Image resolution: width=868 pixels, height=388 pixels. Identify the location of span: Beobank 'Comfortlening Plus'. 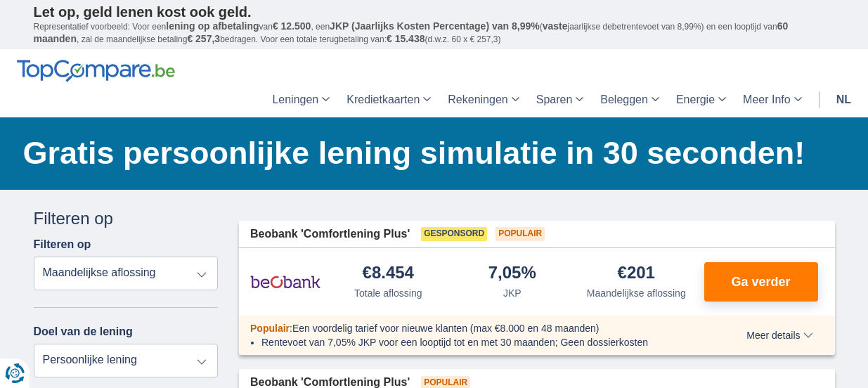
(330, 234).